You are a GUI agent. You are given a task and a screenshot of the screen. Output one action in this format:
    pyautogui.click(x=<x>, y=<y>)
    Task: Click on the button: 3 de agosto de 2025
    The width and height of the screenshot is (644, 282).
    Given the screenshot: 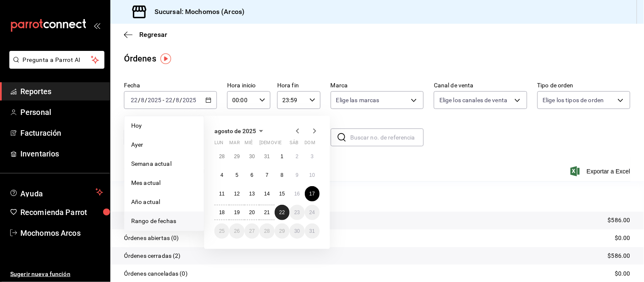 What is the action you would take?
    pyautogui.click(x=312, y=157)
    